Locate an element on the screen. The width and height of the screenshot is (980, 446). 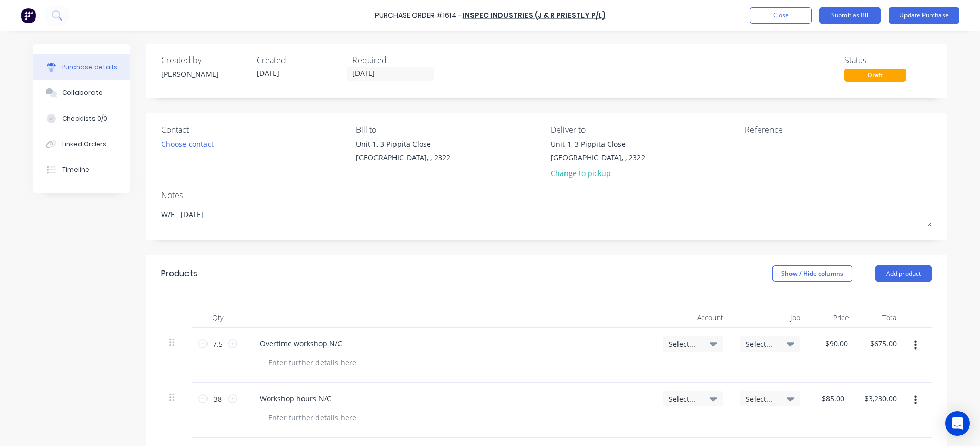
div: Bill to is located at coordinates (449, 130).